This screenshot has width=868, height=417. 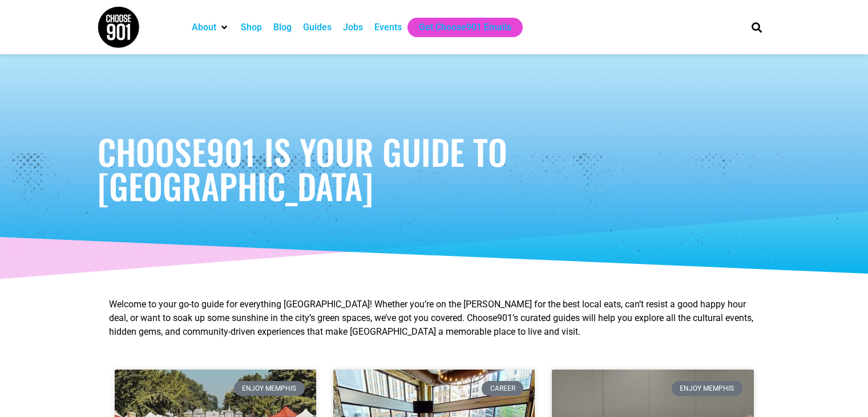 I want to click on div: Shop, so click(x=251, y=28).